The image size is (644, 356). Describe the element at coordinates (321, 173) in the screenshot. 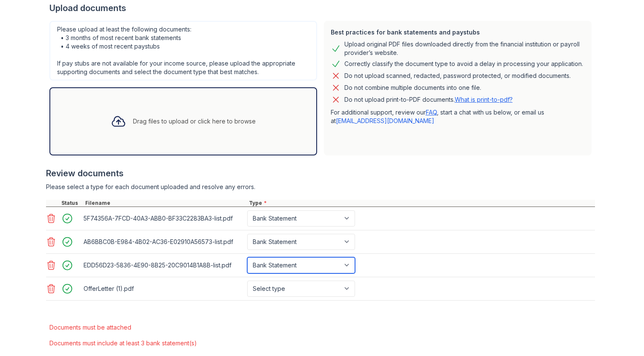

I see `div: Review documents` at that location.